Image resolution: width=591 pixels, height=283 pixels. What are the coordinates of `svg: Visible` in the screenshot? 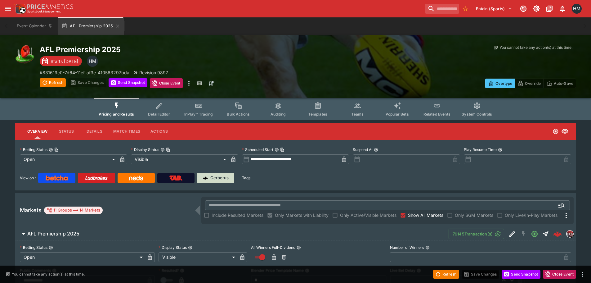 It's located at (565, 131).